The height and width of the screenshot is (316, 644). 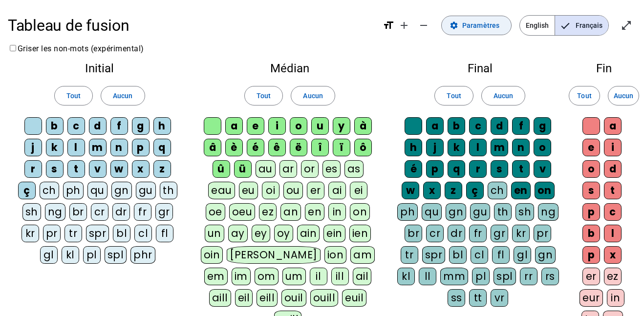 I want to click on div: ph, so click(x=408, y=212).